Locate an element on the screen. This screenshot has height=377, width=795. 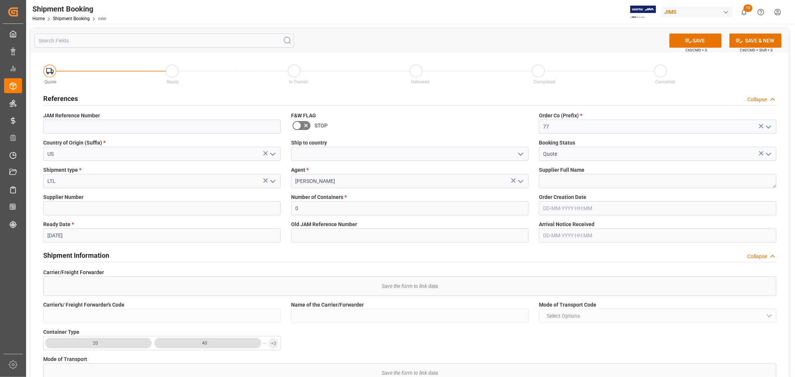
span: Mode of Transport Code is located at coordinates (568, 305).